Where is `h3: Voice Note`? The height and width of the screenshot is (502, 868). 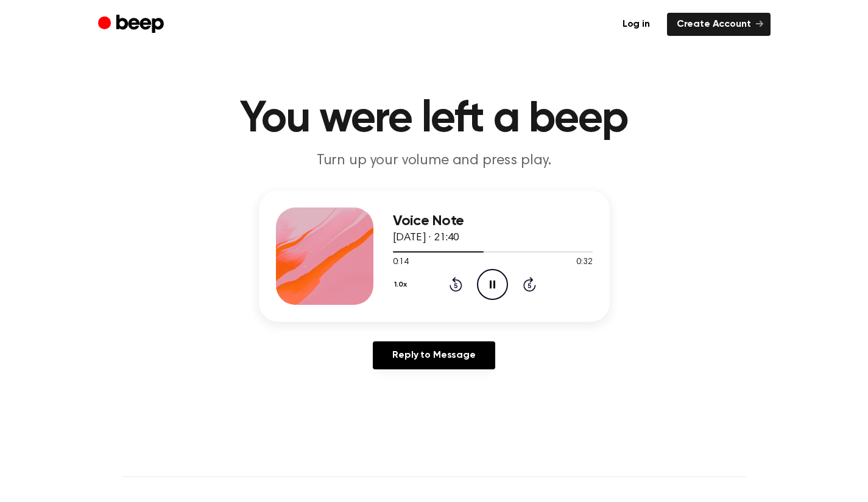
h3: Voice Note is located at coordinates (493, 221).